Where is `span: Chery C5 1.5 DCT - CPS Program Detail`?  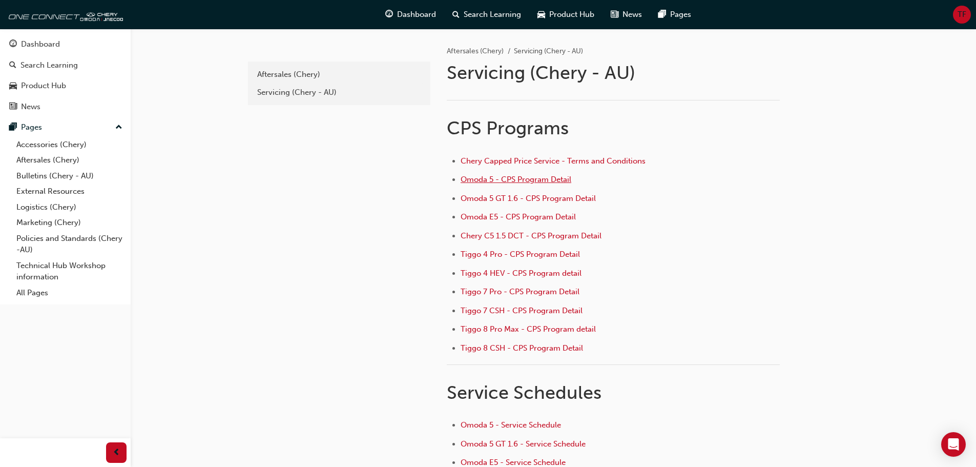
span: Chery C5 1.5 DCT - CPS Program Detail is located at coordinates (531, 236).